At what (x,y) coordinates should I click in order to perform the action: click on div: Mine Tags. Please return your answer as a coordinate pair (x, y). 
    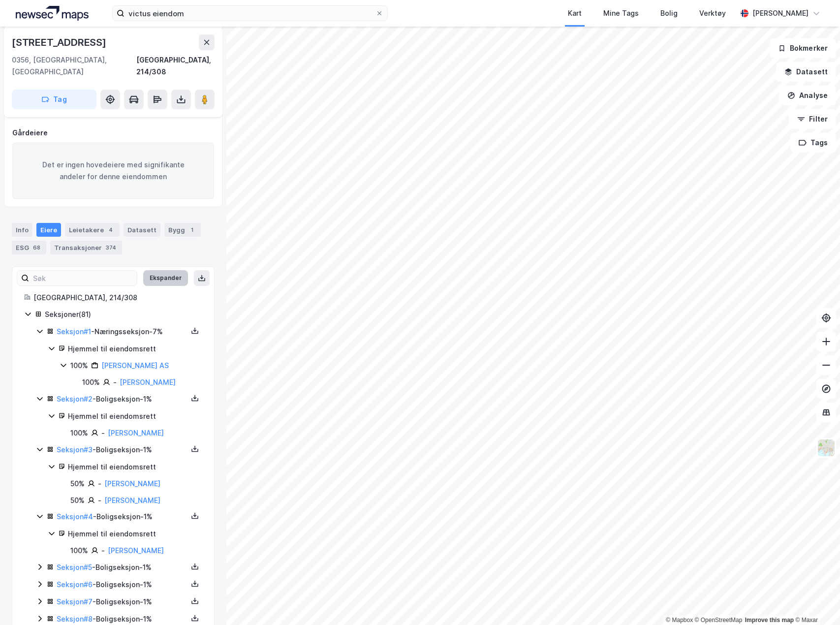
    Looking at the image, I should click on (621, 13).